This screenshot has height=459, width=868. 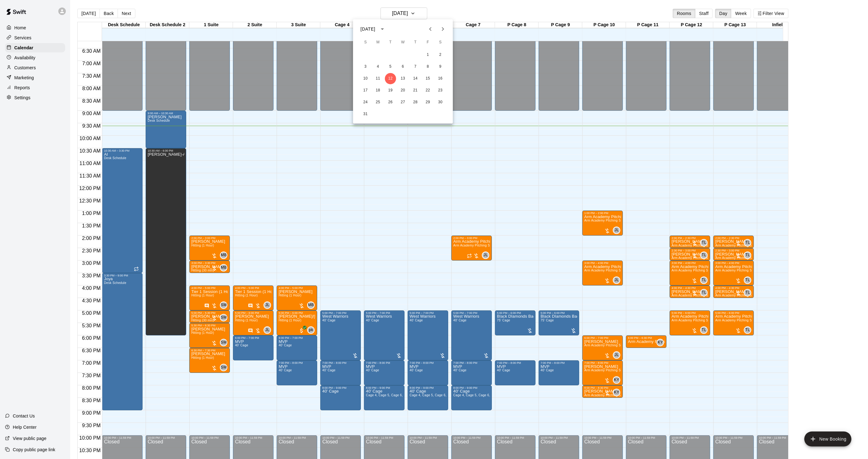 What do you see at coordinates (403, 42) in the screenshot?
I see `span: Wednesday` at bounding box center [403, 42].